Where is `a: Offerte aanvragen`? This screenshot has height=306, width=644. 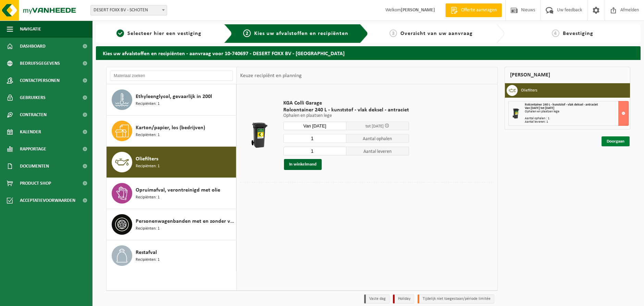
a: Offerte aanvragen is located at coordinates (473, 10).